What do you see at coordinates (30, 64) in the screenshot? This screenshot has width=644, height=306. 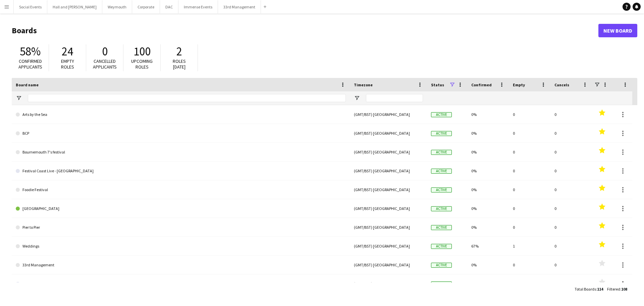 I see `span: Confirmed applicants` at bounding box center [30, 64].